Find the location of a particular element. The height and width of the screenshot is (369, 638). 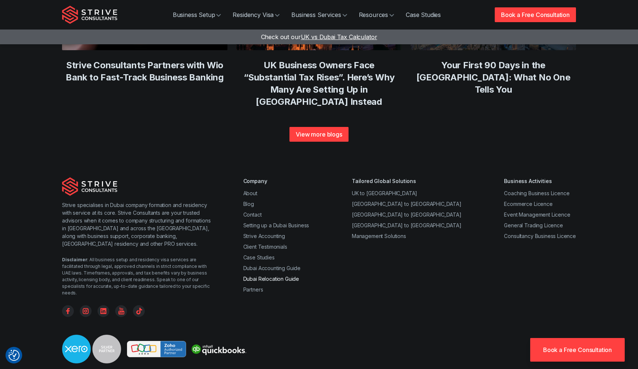

a: Business Setup is located at coordinates (197, 15).